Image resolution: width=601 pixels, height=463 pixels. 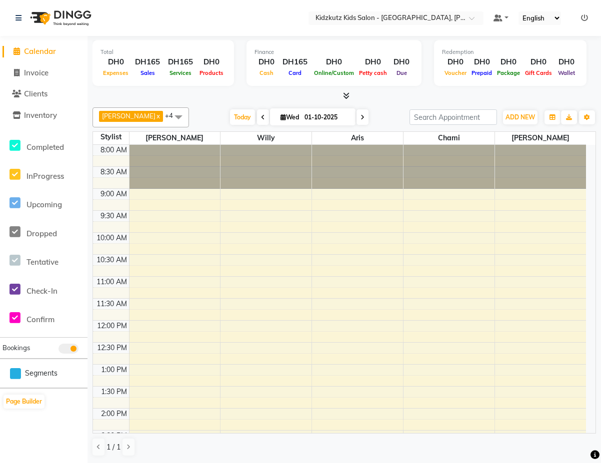 What do you see at coordinates (112, 326) in the screenshot?
I see `div: 12:00 PM` at bounding box center [112, 326].